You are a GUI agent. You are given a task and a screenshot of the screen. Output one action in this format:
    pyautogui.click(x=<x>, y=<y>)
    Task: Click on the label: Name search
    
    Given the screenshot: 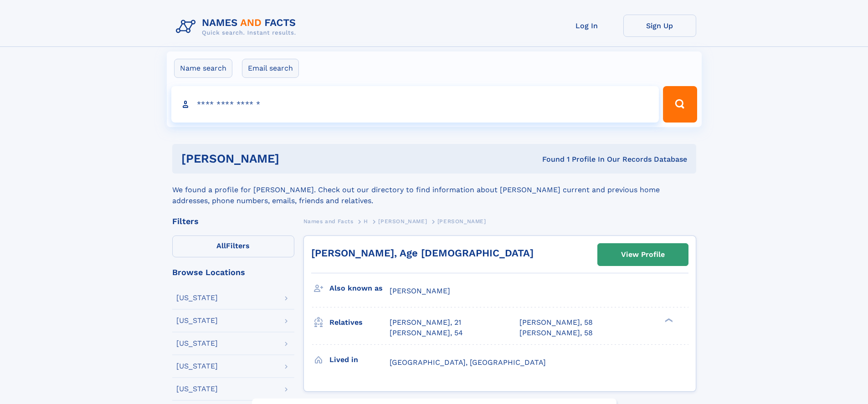 What is the action you would take?
    pyautogui.click(x=203, y=69)
    